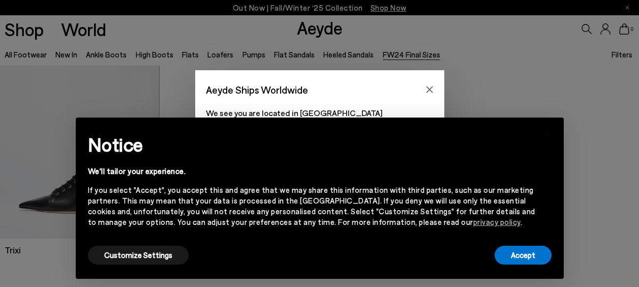 Image resolution: width=639 pixels, height=287 pixels. What do you see at coordinates (257, 89) in the screenshot?
I see `span: Aeyde Ships Worldwide` at bounding box center [257, 89].